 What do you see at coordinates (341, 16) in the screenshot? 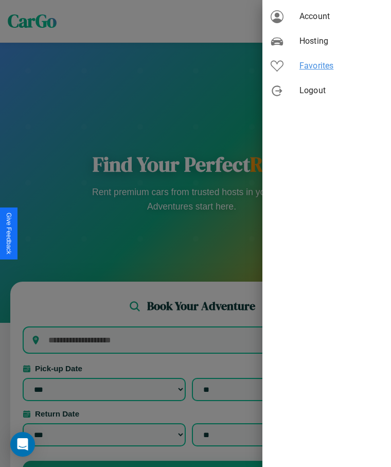
I see `span: Account` at bounding box center [341, 16].